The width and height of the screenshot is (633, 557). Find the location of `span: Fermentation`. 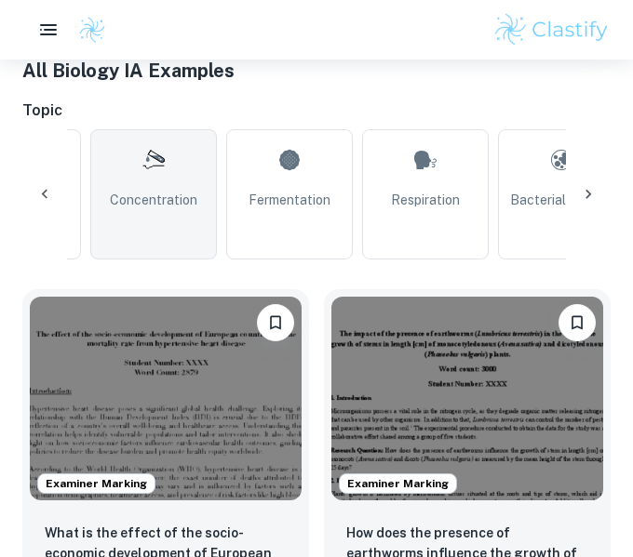

span: Fermentation is located at coordinates (289, 200).